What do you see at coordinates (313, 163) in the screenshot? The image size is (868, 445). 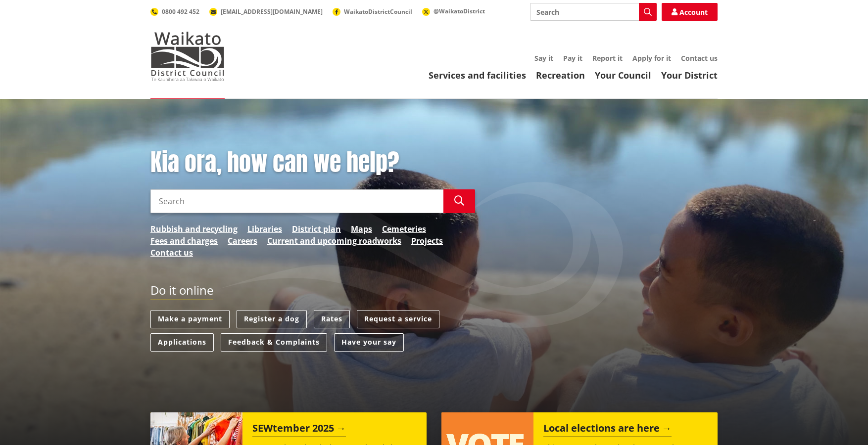 I see `h1: Kia ora, how can we help?` at bounding box center [313, 163].